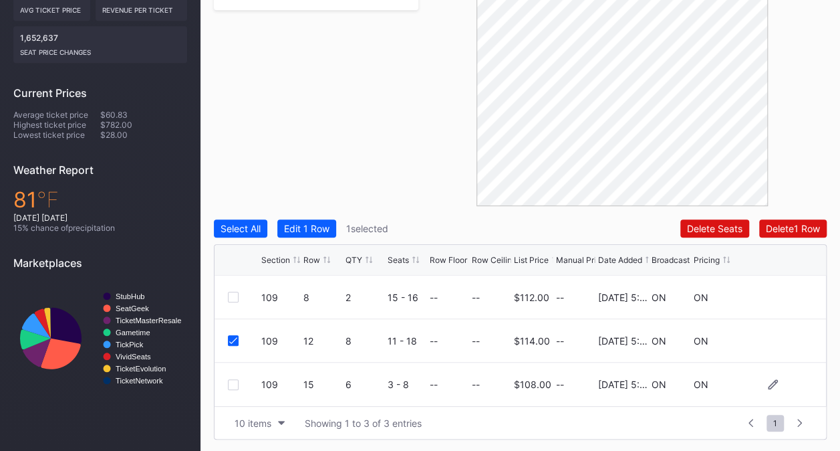  What do you see at coordinates (407, 384) in the screenshot?
I see `div: 3 - 8` at bounding box center [407, 384].